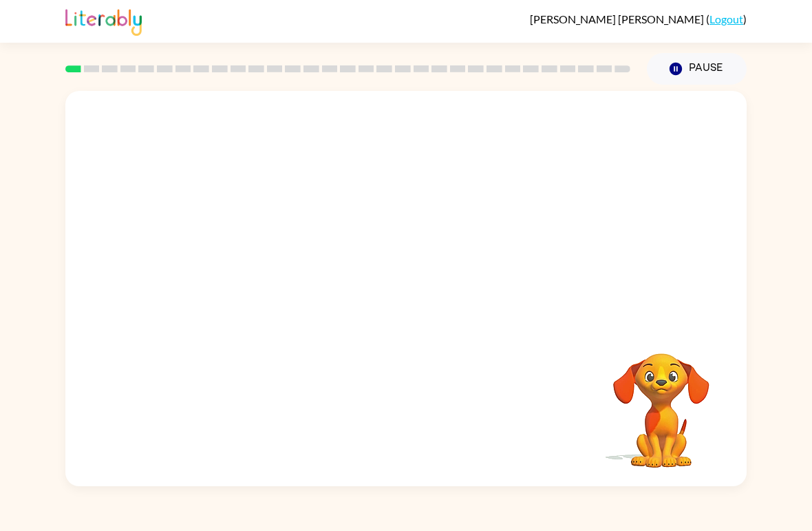 This screenshot has width=812, height=531. I want to click on button: Pause, so click(697, 69).